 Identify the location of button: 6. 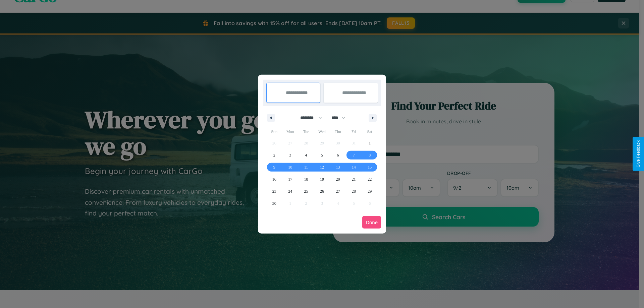
(337, 155).